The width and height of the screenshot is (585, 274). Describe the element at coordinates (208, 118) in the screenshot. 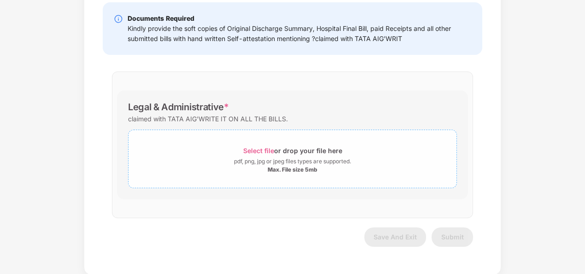

I see `div: claimed with TATA AIG'WRITE IT ON ALL THE BILLS.` at that location.